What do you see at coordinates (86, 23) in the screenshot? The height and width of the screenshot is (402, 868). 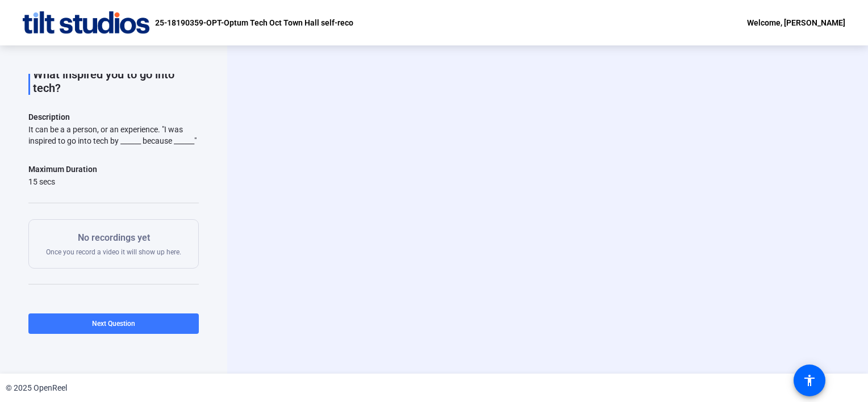 I see `img: OpenReel logo` at bounding box center [86, 23].